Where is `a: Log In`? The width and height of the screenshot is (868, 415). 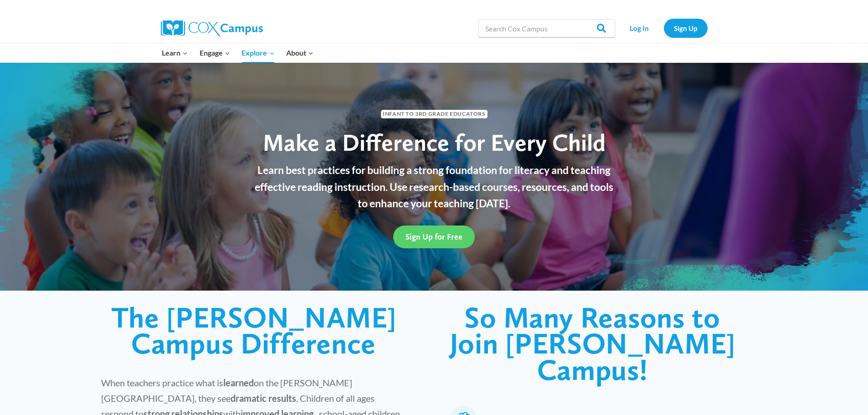
a: Log In is located at coordinates (639, 28).